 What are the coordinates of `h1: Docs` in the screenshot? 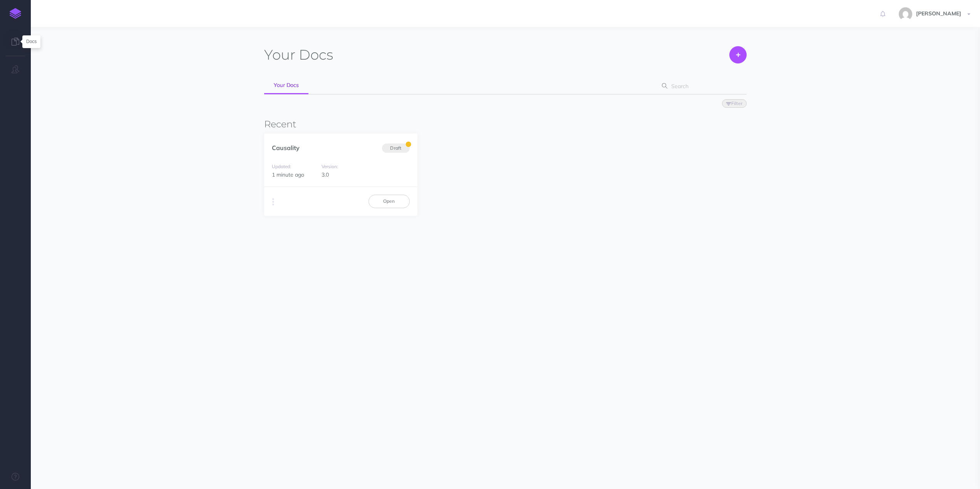 It's located at (298, 54).